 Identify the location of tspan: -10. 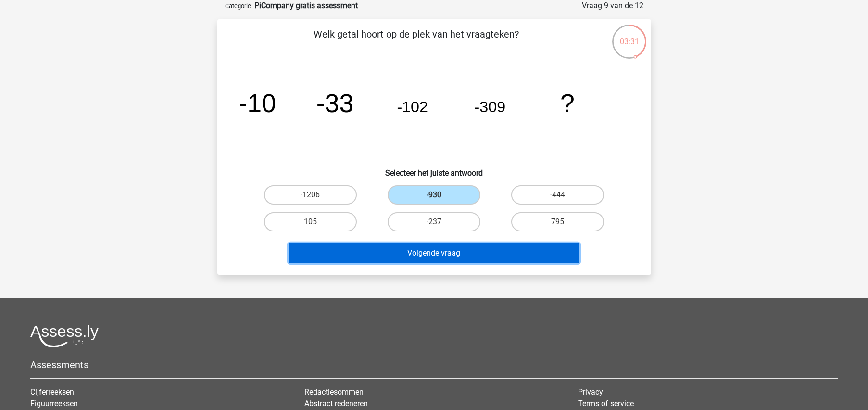
(258, 103).